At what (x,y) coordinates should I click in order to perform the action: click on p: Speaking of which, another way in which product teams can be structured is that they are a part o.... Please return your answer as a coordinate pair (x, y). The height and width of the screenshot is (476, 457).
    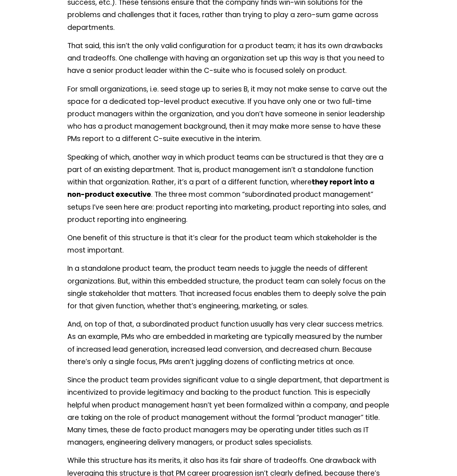
    Looking at the image, I should click on (228, 188).